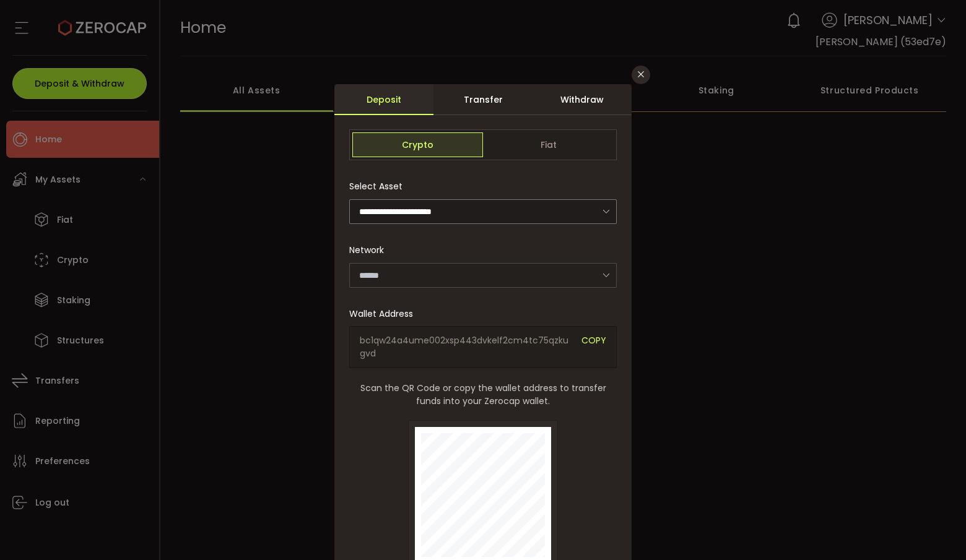 The width and height of the screenshot is (966, 560). What do you see at coordinates (385, 314) in the screenshot?
I see `label: Wallet Address` at bounding box center [385, 314].